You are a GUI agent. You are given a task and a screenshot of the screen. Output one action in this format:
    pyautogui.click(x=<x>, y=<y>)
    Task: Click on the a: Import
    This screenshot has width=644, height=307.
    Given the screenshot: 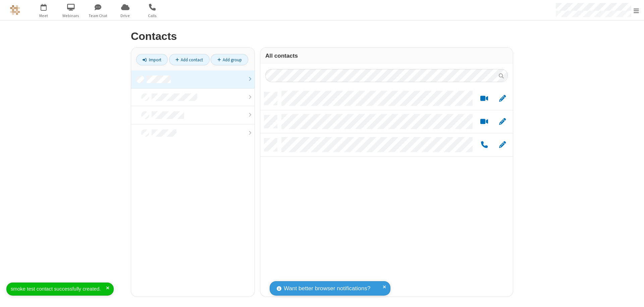 What is the action you would take?
    pyautogui.click(x=152, y=60)
    